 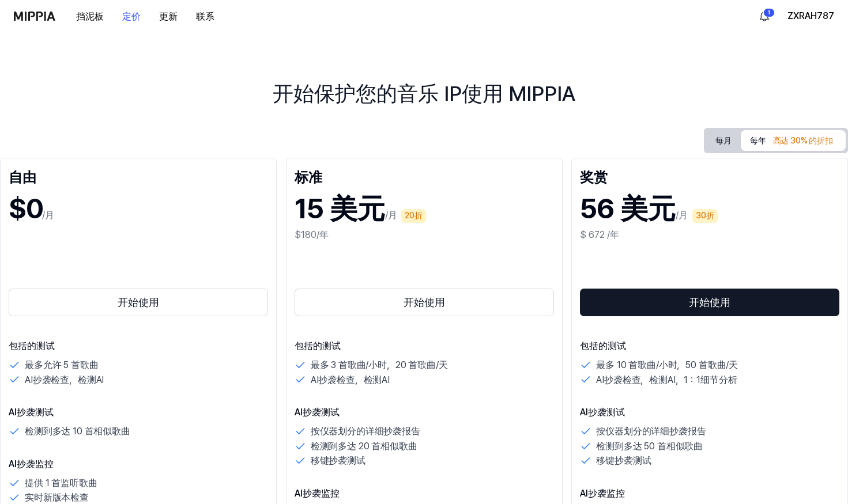 I want to click on button: 定价, so click(x=132, y=17).